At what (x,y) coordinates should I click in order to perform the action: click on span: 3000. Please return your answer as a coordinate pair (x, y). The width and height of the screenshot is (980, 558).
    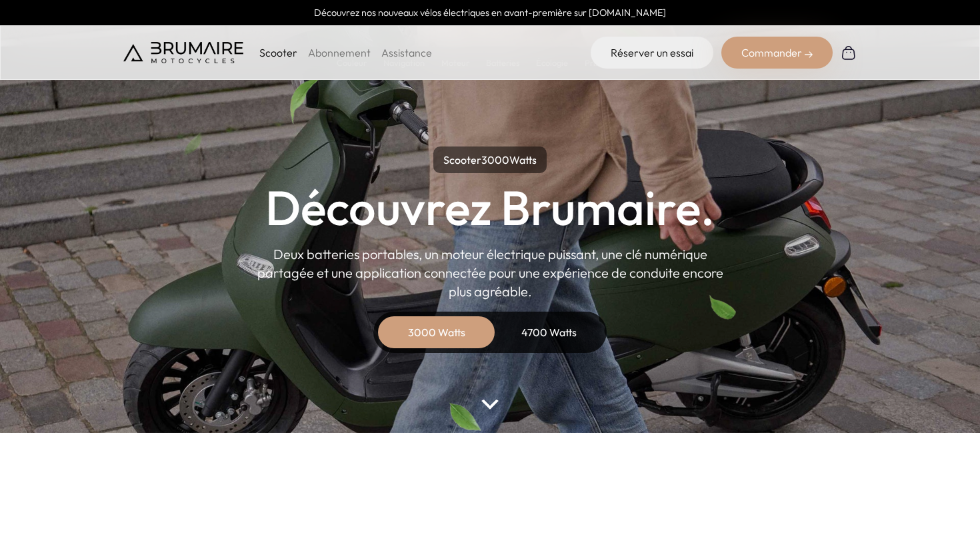
    Looking at the image, I should click on (496, 160).